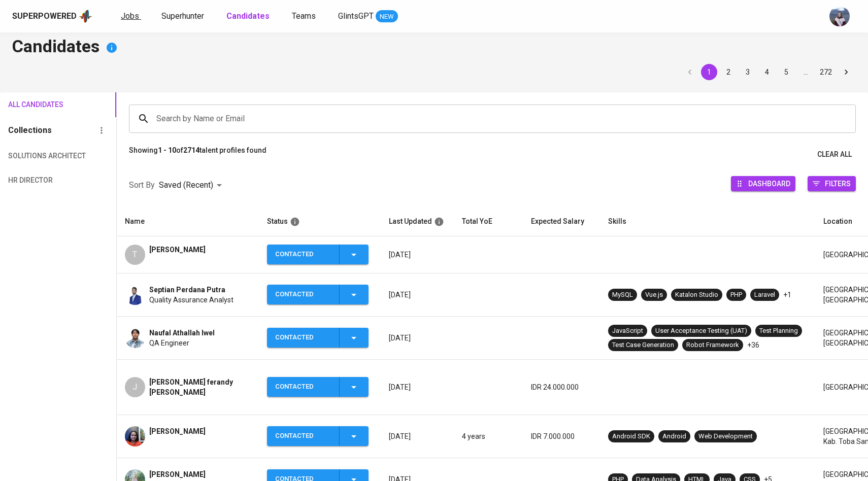 The height and width of the screenshot is (481, 868). I want to click on a: Superpoweredapp logo, so click(52, 16).